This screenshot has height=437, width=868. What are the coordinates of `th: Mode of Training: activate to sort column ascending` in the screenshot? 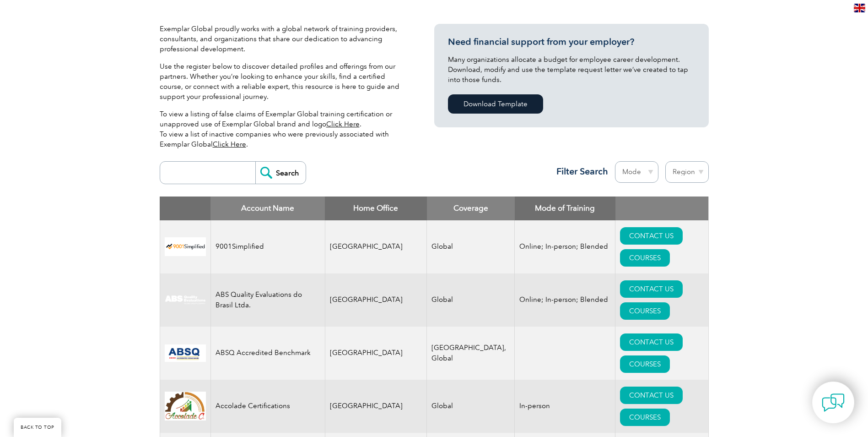 It's located at (565, 208).